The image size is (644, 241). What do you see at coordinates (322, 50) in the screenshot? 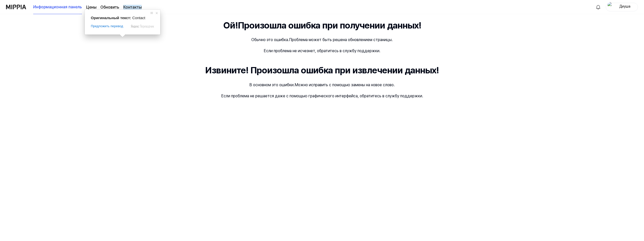
I see `ya-tr-span: Если проблема не исчезнет, обратитесь в службу поддержки.` at bounding box center [322, 50].